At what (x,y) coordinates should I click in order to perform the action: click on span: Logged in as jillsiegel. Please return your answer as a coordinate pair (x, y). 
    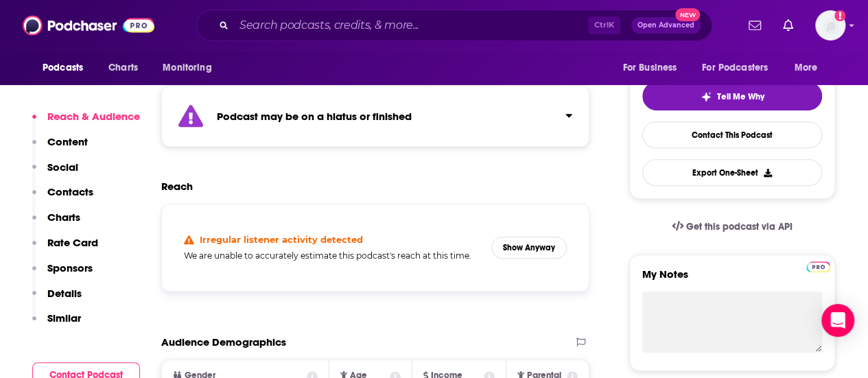
    Looking at the image, I should click on (830, 26).